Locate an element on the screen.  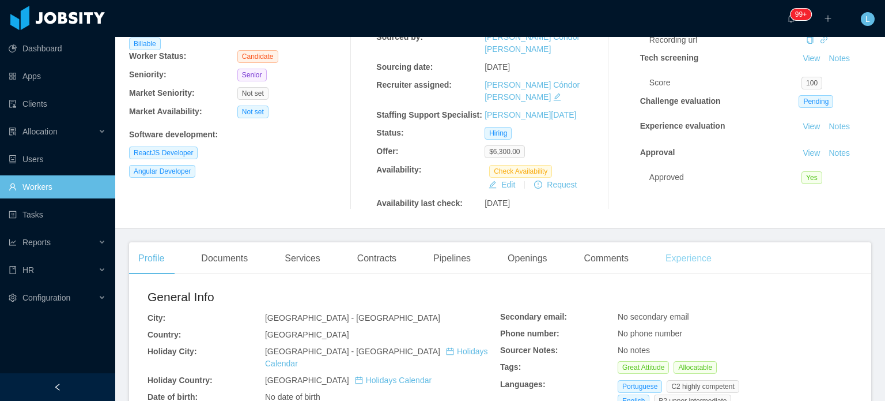
span: Reports is located at coordinates (36, 242).